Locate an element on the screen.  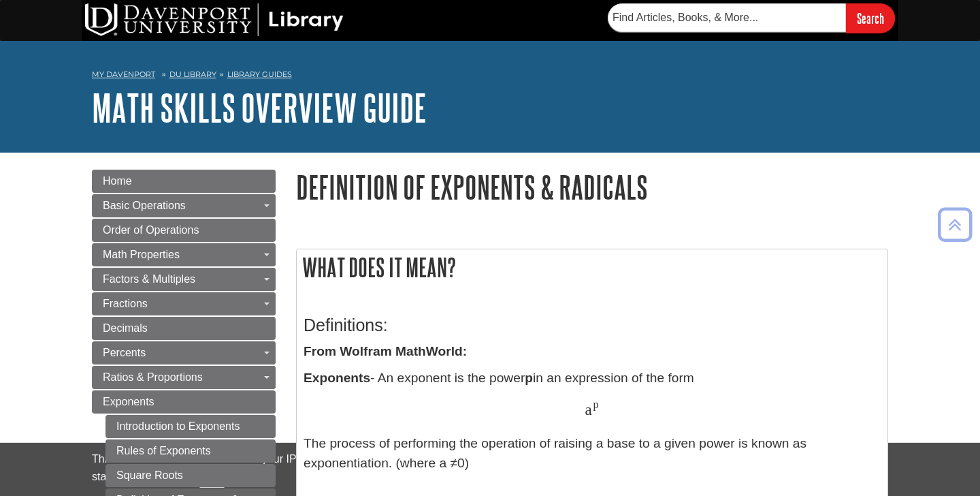
span: Fractions is located at coordinates (126, 303).